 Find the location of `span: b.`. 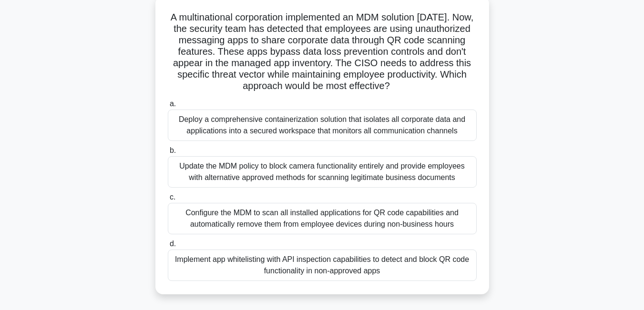

span: b. is located at coordinates (173, 150).